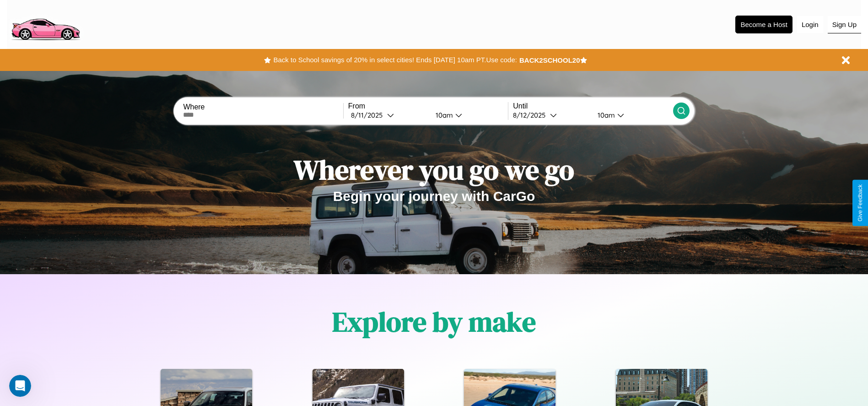 This screenshot has height=406, width=868. I want to click on label: Where, so click(263, 107).